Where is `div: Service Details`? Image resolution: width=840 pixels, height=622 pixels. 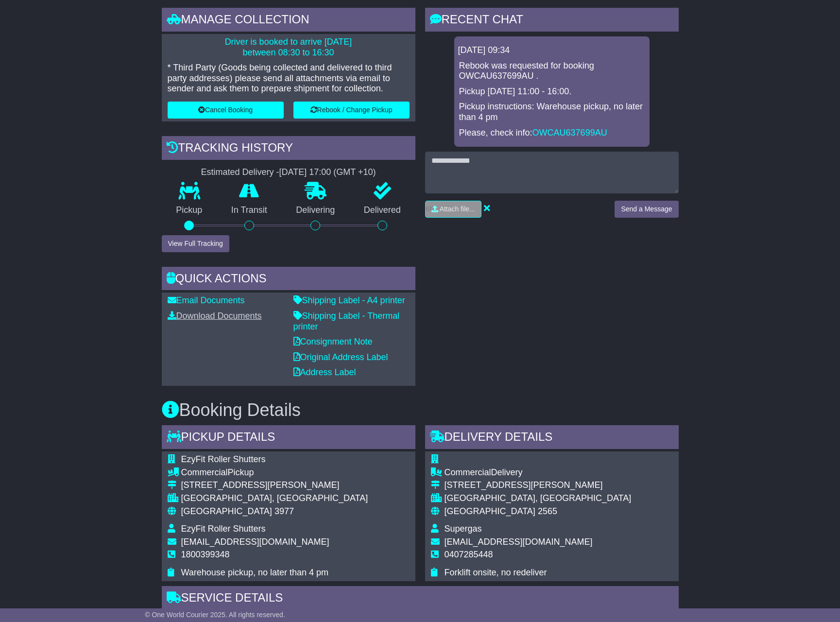
div: Service Details is located at coordinates (420, 599).